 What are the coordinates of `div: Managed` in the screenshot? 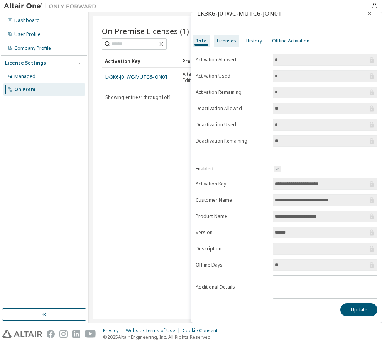 It's located at (25, 76).